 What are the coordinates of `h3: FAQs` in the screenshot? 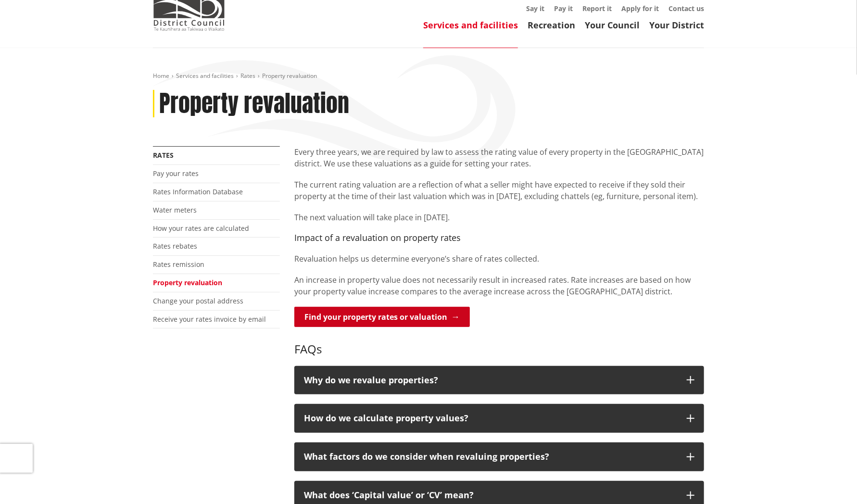 It's located at (499, 343).